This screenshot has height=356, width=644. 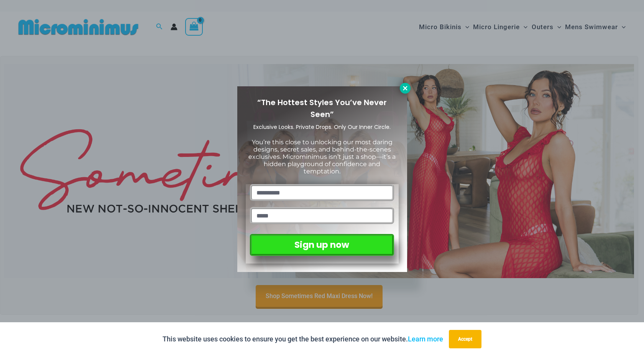 What do you see at coordinates (465, 339) in the screenshot?
I see `button: Accept` at bounding box center [465, 339].